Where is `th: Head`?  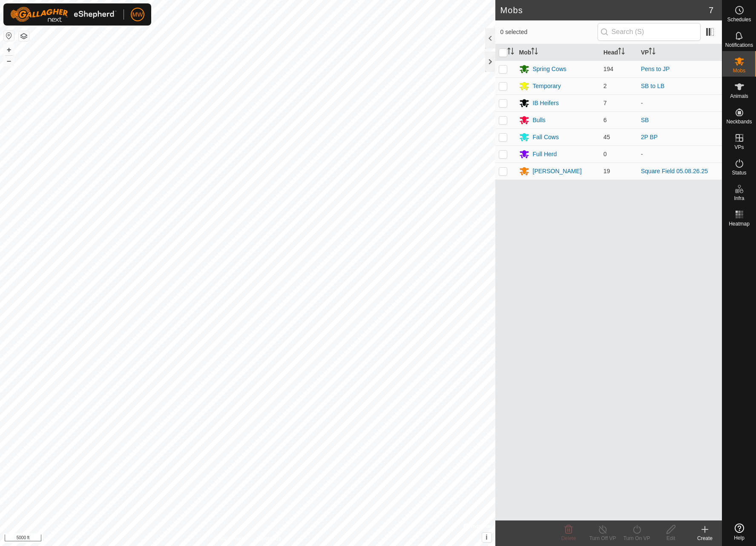 th: Head is located at coordinates (619, 52).